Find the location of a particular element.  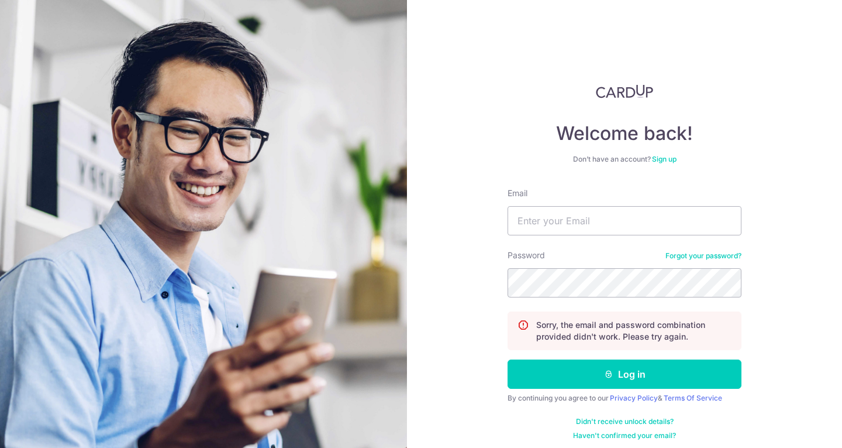

label: Email is located at coordinates (518, 193).